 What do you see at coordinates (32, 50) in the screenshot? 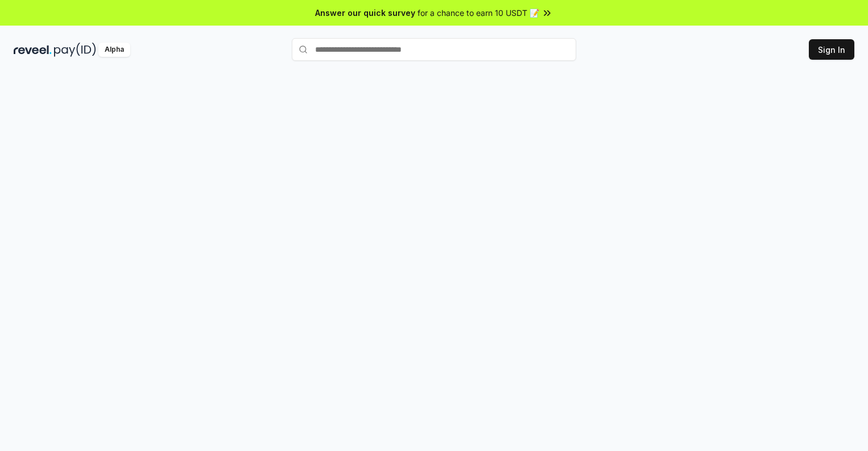
I see `img: reveel_dark` at bounding box center [32, 50].